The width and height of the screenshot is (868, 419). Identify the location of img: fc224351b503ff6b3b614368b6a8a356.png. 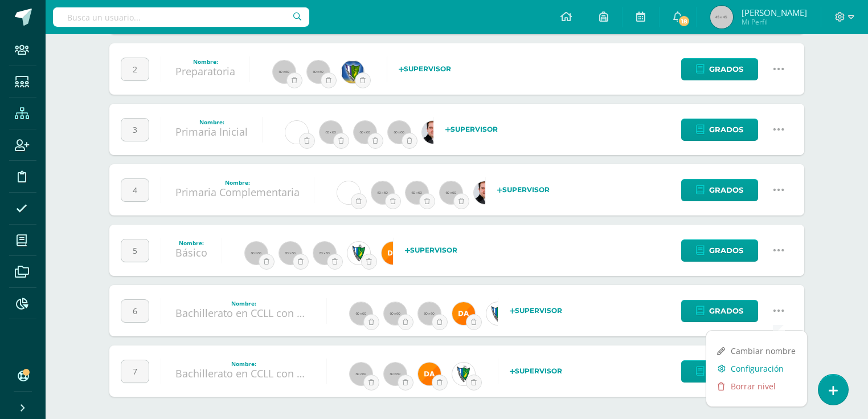
(353, 72).